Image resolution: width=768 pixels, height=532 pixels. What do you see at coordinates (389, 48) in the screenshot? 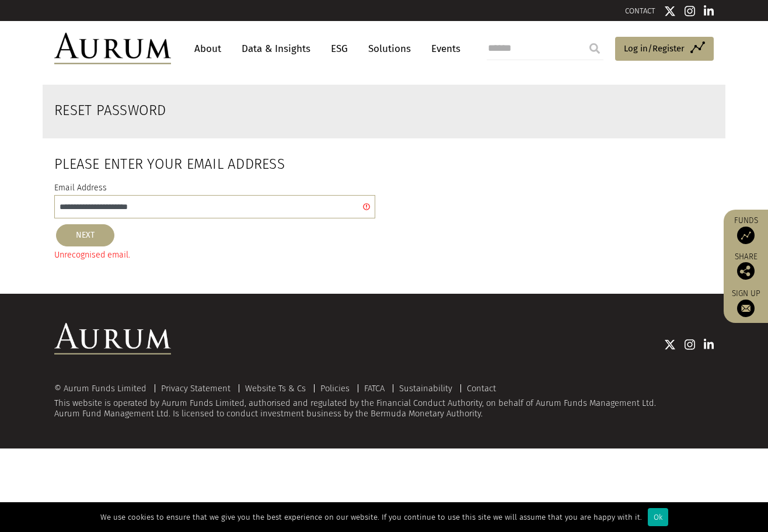
I see `a: Solutions` at bounding box center [389, 48].